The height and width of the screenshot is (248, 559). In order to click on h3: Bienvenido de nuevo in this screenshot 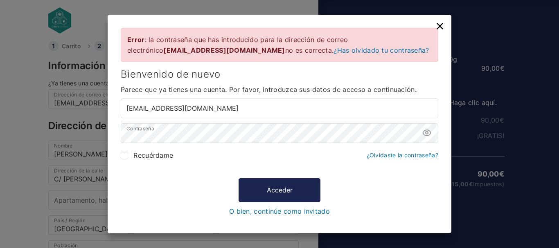, I will do `click(279, 74)`.